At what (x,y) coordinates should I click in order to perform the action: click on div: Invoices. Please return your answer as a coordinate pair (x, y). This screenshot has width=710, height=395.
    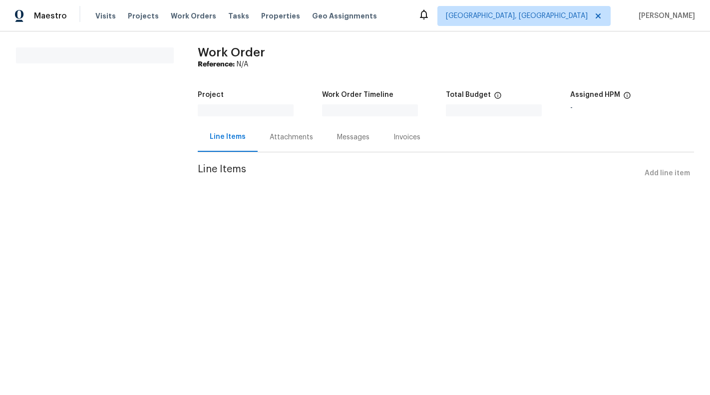
    Looking at the image, I should click on (407, 137).